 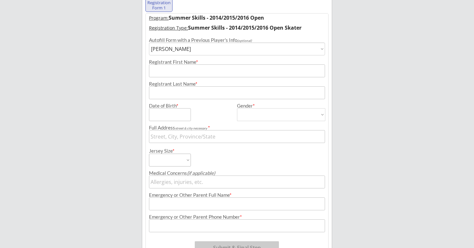 What do you see at coordinates (159, 5) in the screenshot?
I see `div: Registration Form 1` at bounding box center [159, 5].